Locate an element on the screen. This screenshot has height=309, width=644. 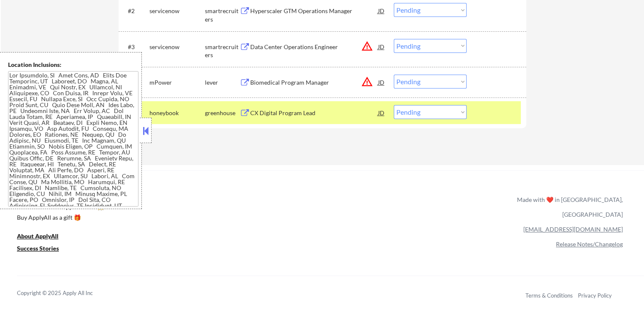
a: Refer & earn free applications 👯‍♀️ is located at coordinates (178, 208).